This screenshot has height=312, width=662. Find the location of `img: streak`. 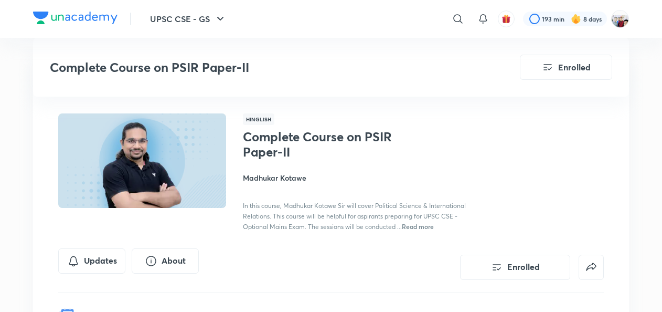

img: streak is located at coordinates (576, 19).